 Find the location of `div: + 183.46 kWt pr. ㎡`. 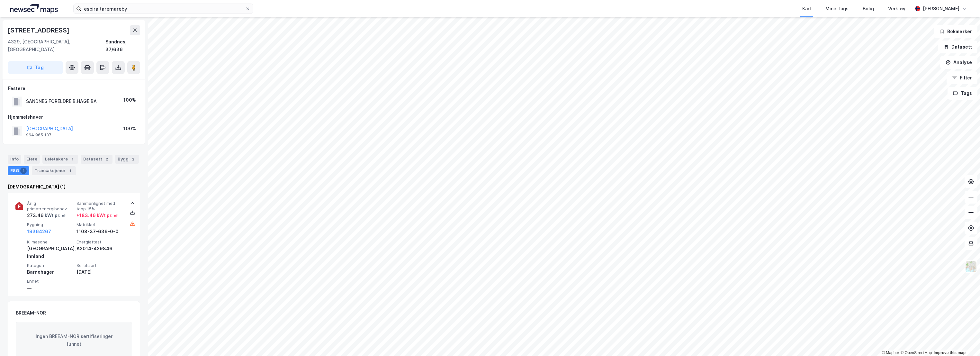

div: + 183.46 kWt pr. ㎡ is located at coordinates (97, 215).